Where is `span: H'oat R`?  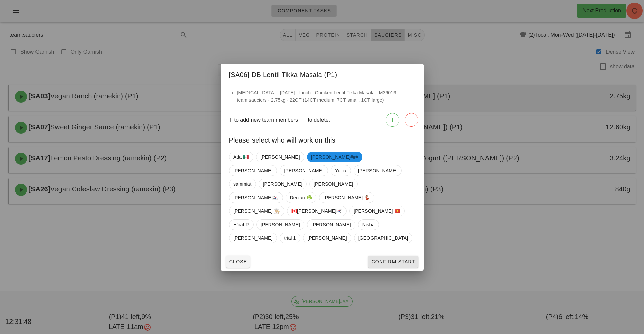 span: H'oat R is located at coordinates (241, 225).